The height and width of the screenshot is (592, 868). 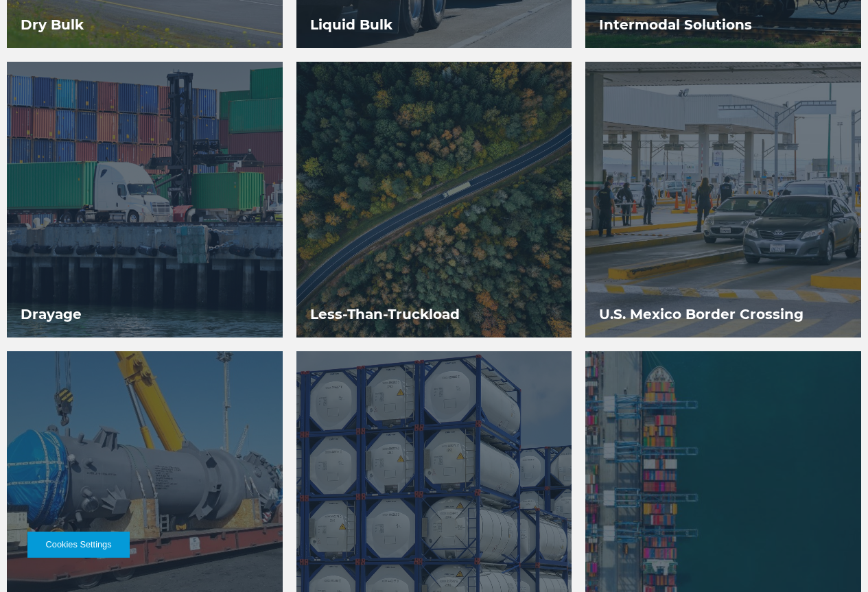 What do you see at coordinates (434, 199) in the screenshot?
I see `a: Less-Than-Truckload` at bounding box center [434, 199].